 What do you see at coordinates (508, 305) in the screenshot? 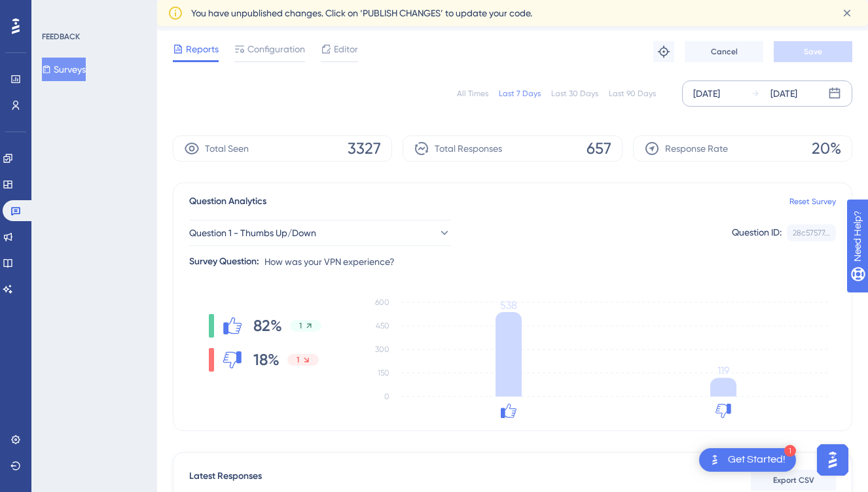
I see `tspan: 538` at bounding box center [508, 305].